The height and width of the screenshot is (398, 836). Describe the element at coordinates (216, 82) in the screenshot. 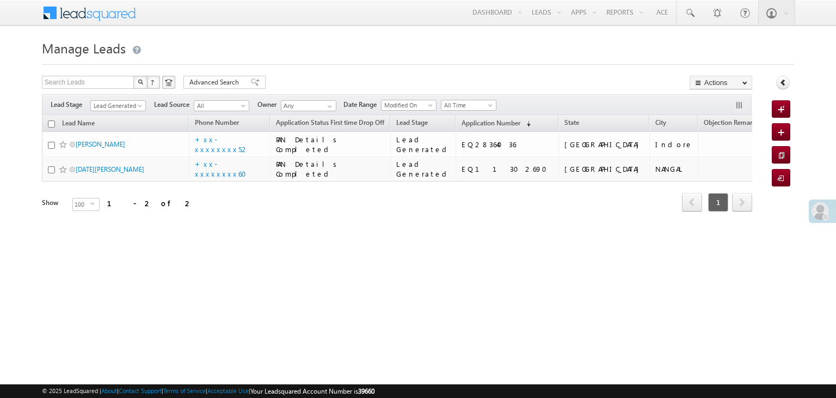

I see `span: Advanced Search` at that location.